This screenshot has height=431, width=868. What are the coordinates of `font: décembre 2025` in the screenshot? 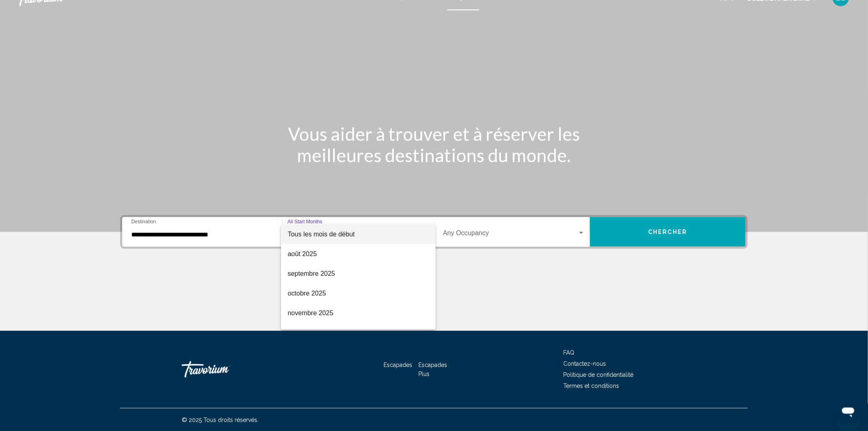 It's located at (310, 332).